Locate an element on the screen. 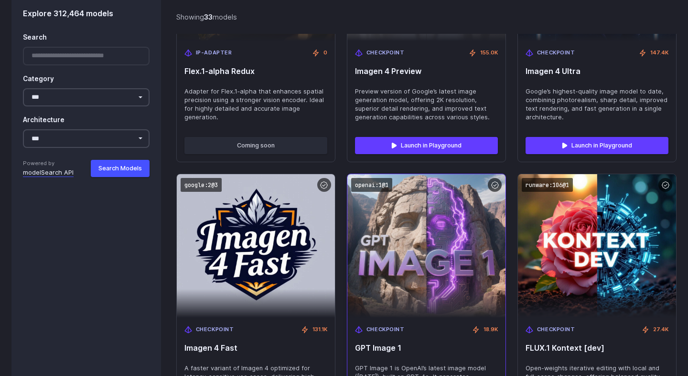  button: Coming soon is located at coordinates (256, 146).